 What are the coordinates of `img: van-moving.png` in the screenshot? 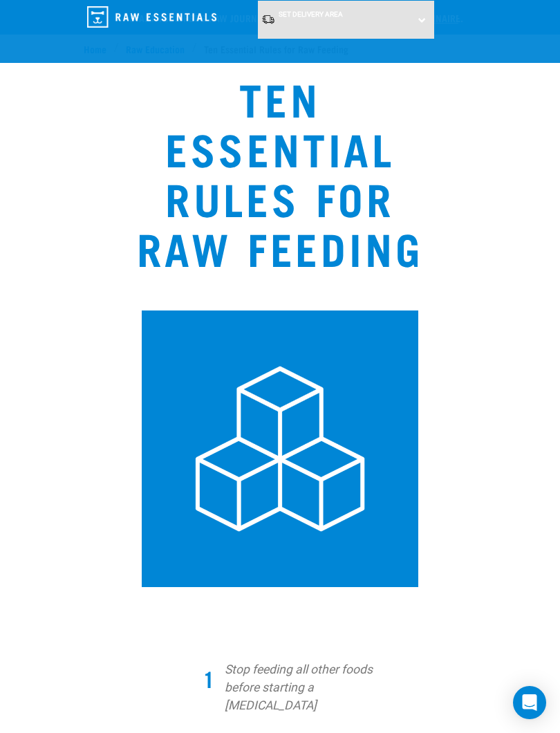 It's located at (268, 19).